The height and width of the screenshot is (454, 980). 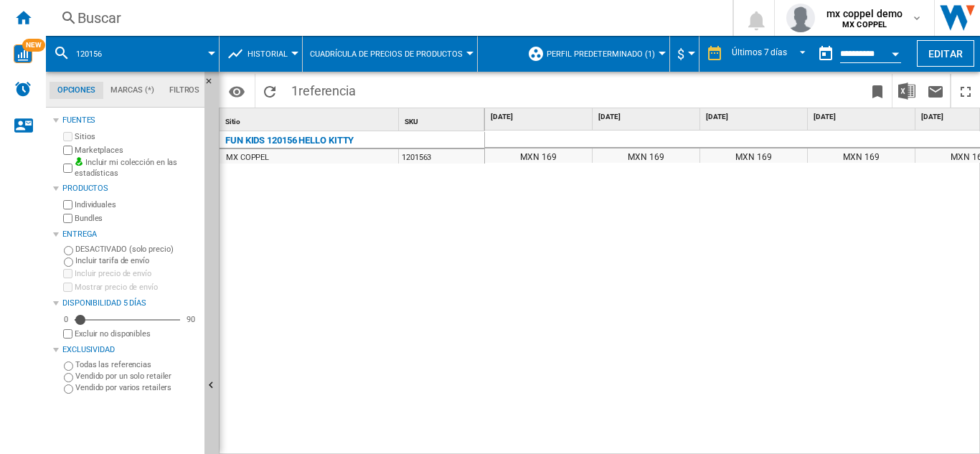 What do you see at coordinates (233, 121) in the screenshot?
I see `span: Sitio` at bounding box center [233, 121].